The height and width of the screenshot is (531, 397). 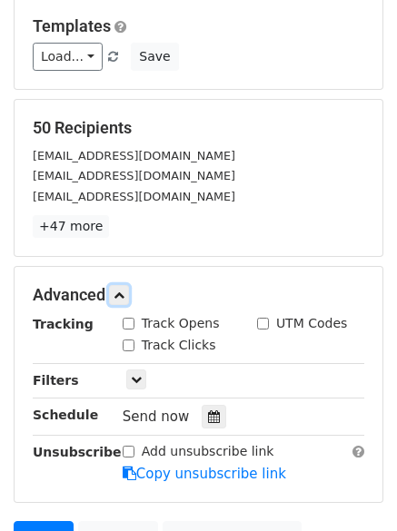 What do you see at coordinates (72, 25) in the screenshot?
I see `a: Templates` at bounding box center [72, 25].